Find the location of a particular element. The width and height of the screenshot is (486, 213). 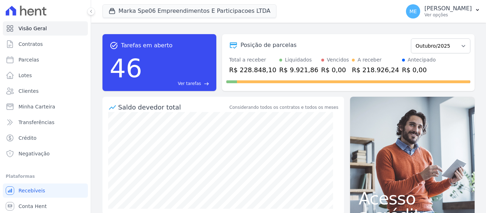

span: Crédito is located at coordinates (27, 138).